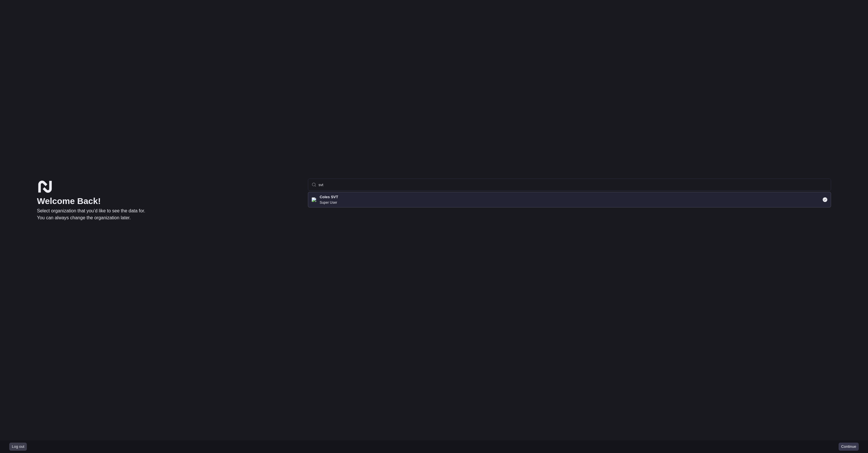 Image resolution: width=868 pixels, height=453 pixels. What do you see at coordinates (573, 184) in the screenshot?
I see `input: Type to search...` at bounding box center [573, 184].